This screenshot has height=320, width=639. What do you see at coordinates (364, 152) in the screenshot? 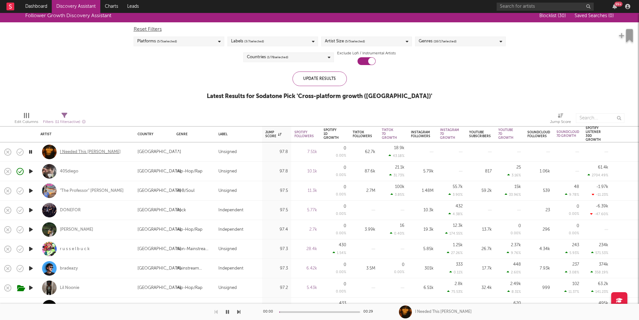
I see `div: 62.7k` at bounding box center [364, 152].